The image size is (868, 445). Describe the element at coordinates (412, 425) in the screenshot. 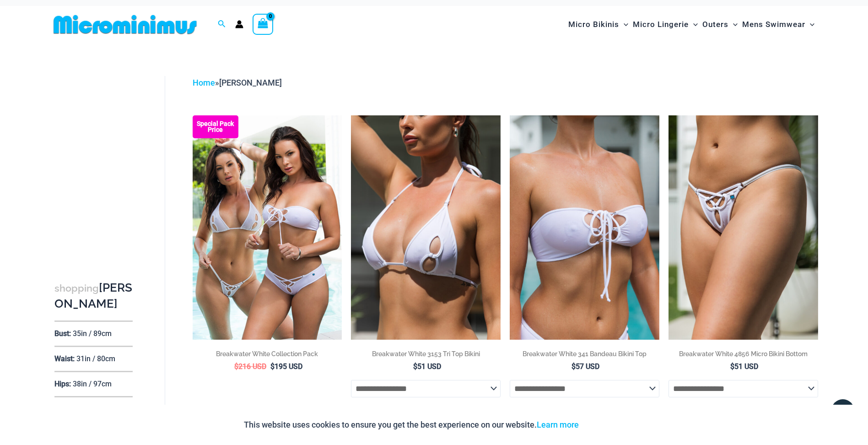

I see `p: This website uses cookies to ensure you get the best experience on our website.` at that location.